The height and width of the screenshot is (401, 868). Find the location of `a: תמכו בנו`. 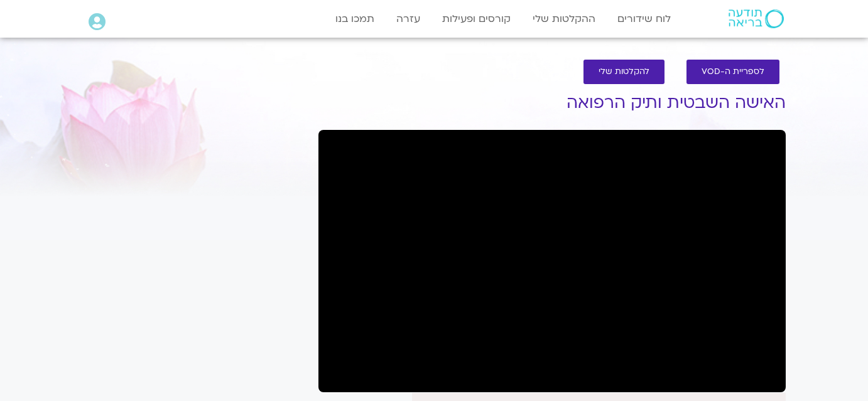

a: תמכו בנו is located at coordinates (355, 19).